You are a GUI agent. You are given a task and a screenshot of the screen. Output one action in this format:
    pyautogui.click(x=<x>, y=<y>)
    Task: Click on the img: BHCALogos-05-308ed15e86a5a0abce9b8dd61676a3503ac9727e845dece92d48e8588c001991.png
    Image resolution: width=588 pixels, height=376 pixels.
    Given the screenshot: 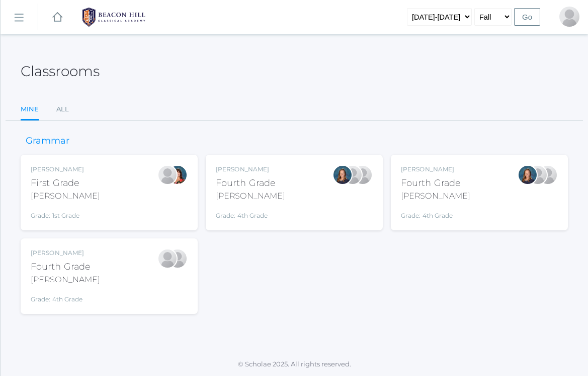 What is the action you would take?
    pyautogui.click(x=114, y=17)
    